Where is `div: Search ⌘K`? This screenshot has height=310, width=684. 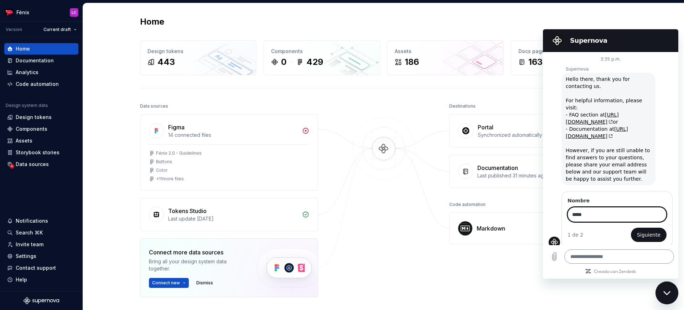 div: Search ⌘K is located at coordinates (29, 233).